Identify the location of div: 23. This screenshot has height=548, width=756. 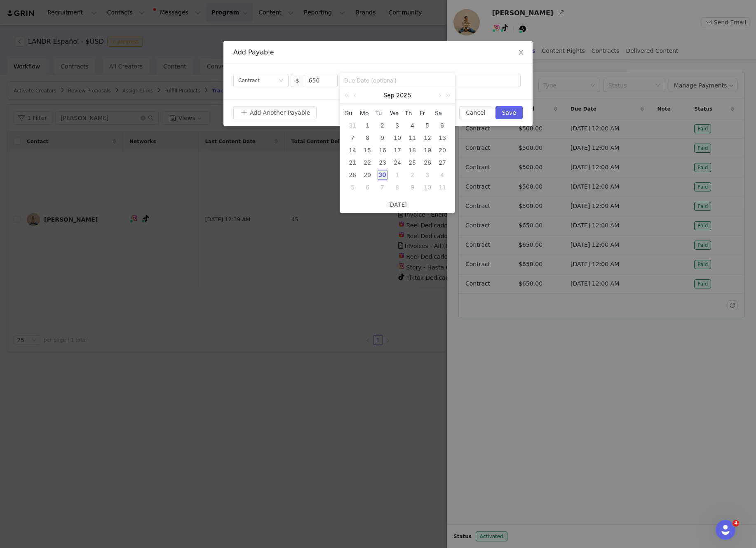
(383, 163).